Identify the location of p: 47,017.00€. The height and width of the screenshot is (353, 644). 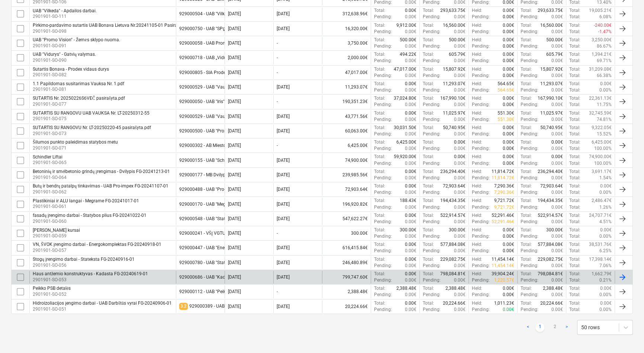
(405, 69).